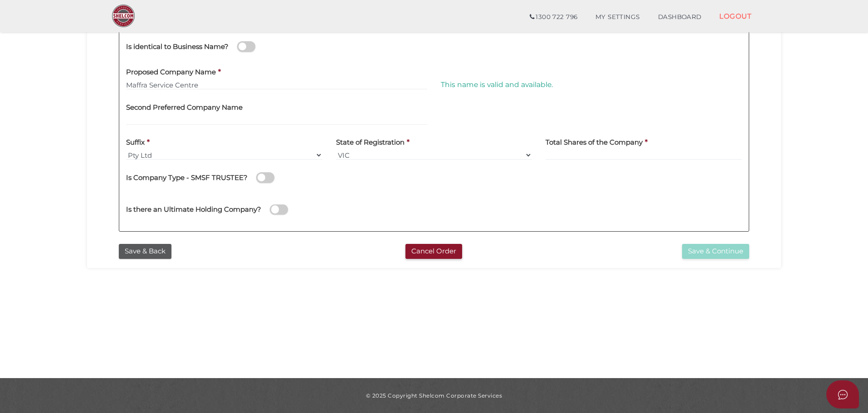 This screenshot has height=413, width=868. I want to click on h4: Suffix, so click(135, 142).